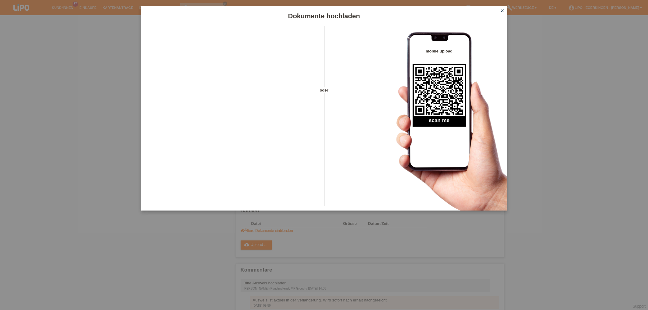  What do you see at coordinates (324, 16) in the screenshot?
I see `h1: Dokumente hochladen` at bounding box center [324, 16].